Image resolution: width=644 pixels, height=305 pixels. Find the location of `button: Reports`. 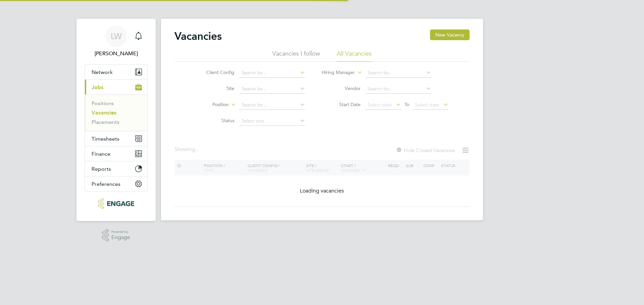

button: Reports is located at coordinates (116, 169).